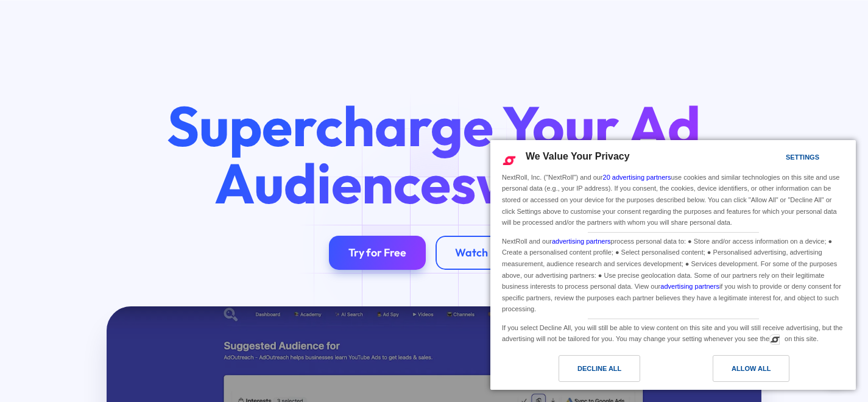 The width and height of the screenshot is (868, 402). I want to click on div: Try for Free, so click(377, 252).